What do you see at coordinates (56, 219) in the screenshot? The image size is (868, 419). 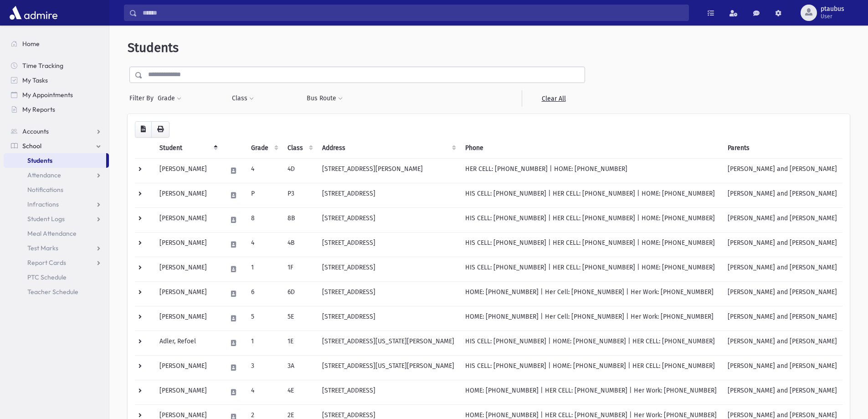 I see `a: Student Logs` at bounding box center [56, 219].